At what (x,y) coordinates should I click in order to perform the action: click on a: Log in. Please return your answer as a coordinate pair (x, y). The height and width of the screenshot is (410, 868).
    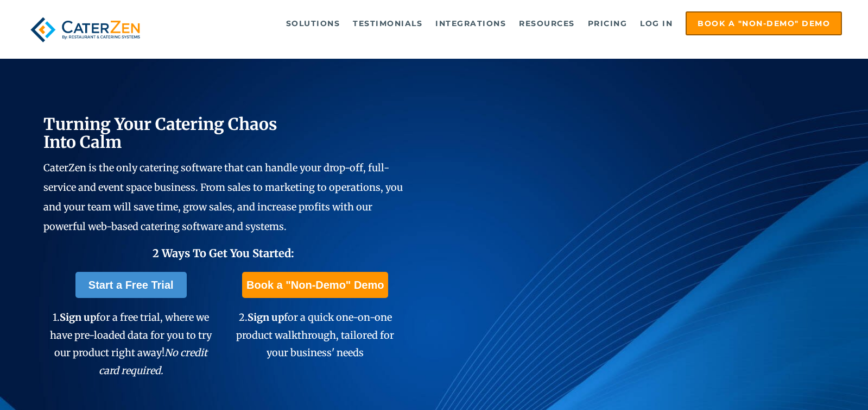
    Looking at the image, I should click on (656, 23).